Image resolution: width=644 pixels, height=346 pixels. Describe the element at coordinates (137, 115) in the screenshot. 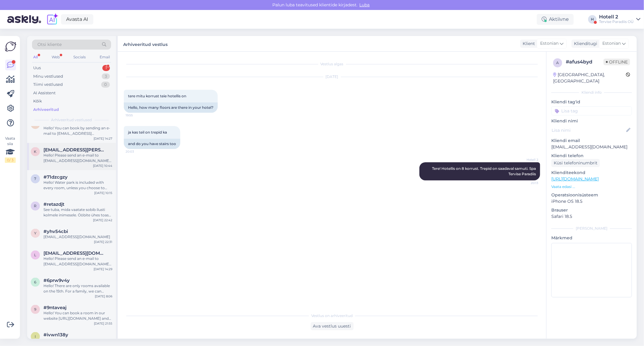

I see `span: 19:55` at that location.